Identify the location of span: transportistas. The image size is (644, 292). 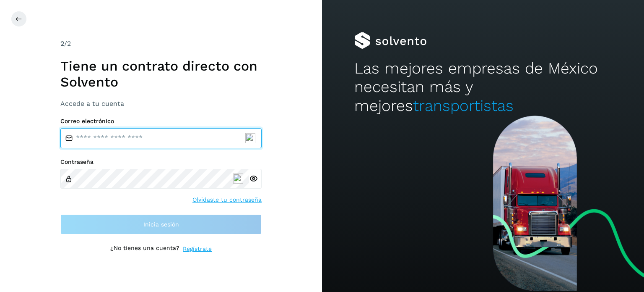
(463, 105).